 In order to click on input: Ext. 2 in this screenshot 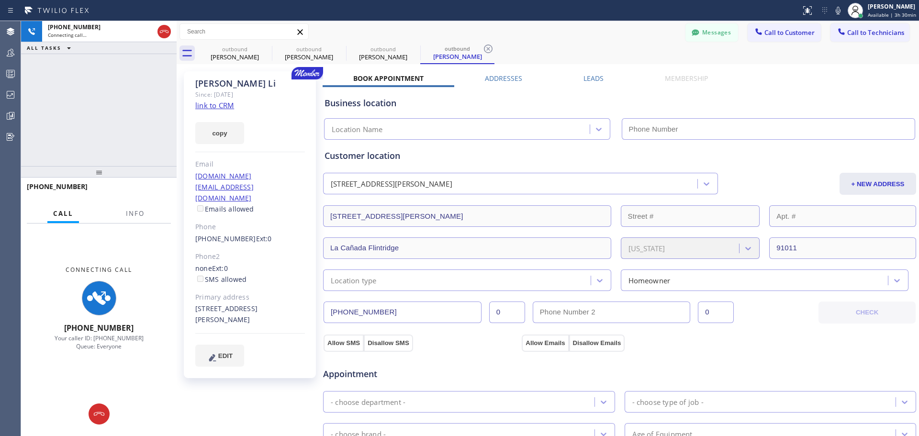, I will do `click(715, 312)`.